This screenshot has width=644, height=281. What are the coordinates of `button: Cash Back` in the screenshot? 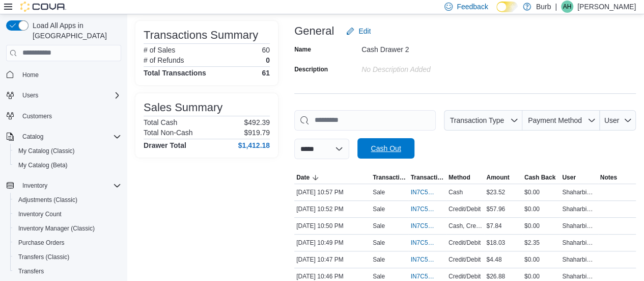 It's located at (541, 177).